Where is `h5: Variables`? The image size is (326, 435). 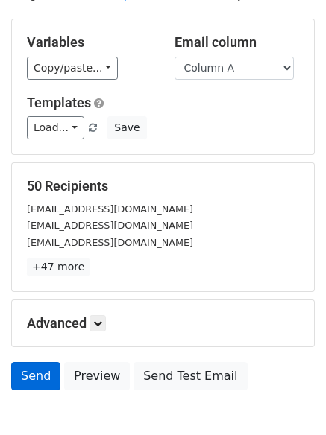 h5: Variables is located at coordinates (89, 42).